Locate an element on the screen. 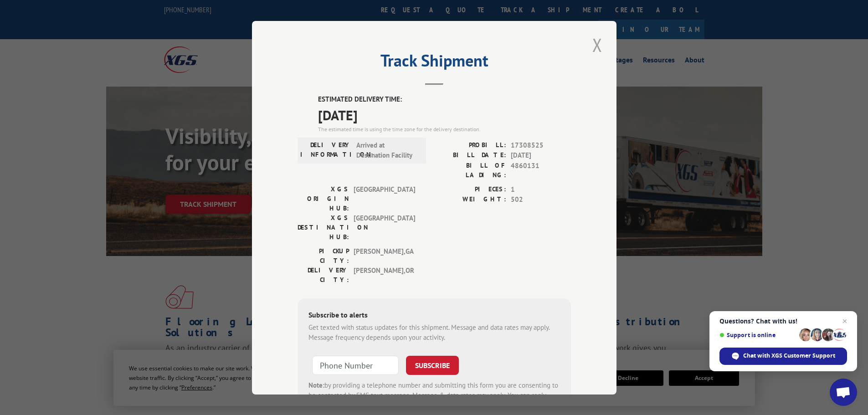 The height and width of the screenshot is (415, 868). label: PICKUP CITY: is located at coordinates (323, 256).